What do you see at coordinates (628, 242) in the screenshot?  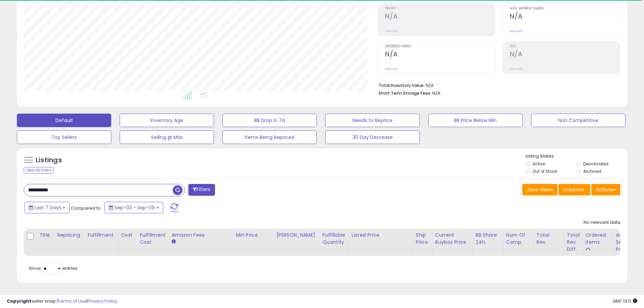 I see `div: Avg Selling Price` at bounding box center [628, 242].